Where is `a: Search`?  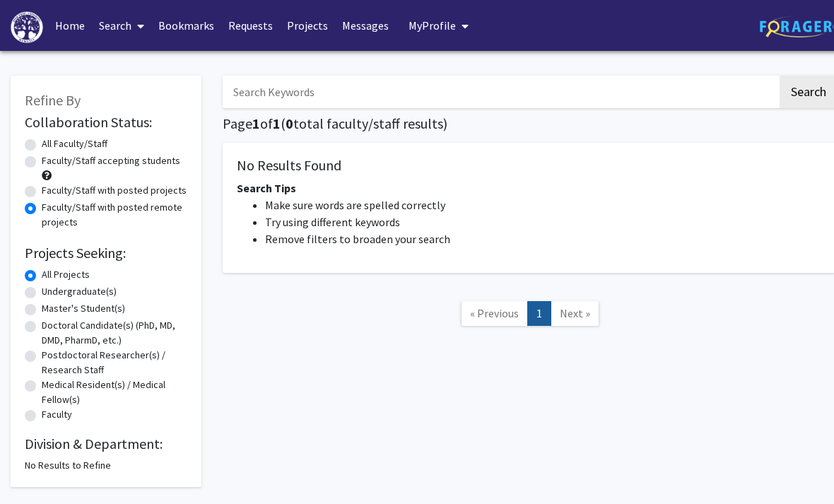
a: Search is located at coordinates (122, 25).